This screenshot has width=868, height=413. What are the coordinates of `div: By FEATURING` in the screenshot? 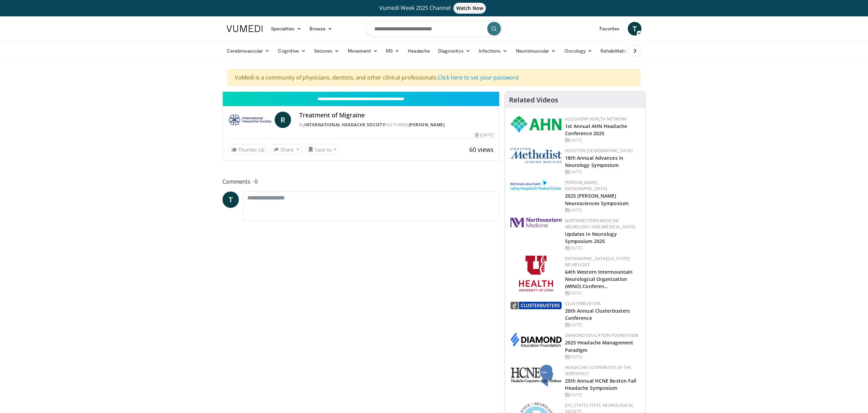 It's located at (397, 125).